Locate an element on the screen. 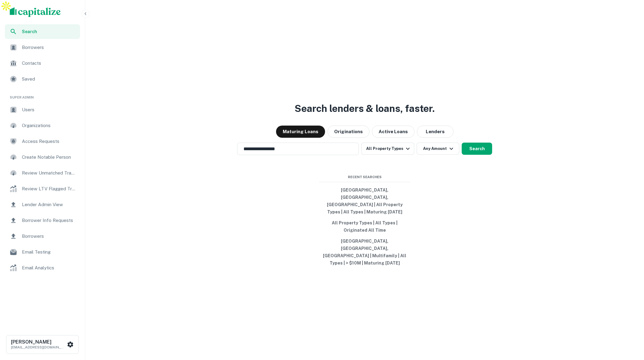 This screenshot has height=360, width=644. span: Users is located at coordinates (49, 110).